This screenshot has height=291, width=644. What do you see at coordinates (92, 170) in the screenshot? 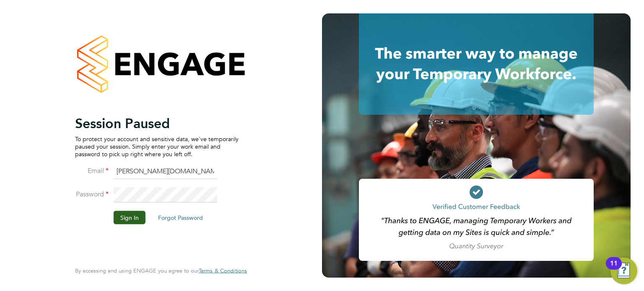
I see `label: Email` at bounding box center [92, 170].